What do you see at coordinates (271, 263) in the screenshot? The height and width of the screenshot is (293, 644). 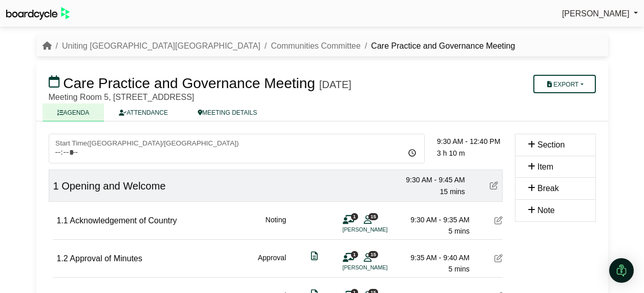 I see `div: Approval` at bounding box center [271, 263].